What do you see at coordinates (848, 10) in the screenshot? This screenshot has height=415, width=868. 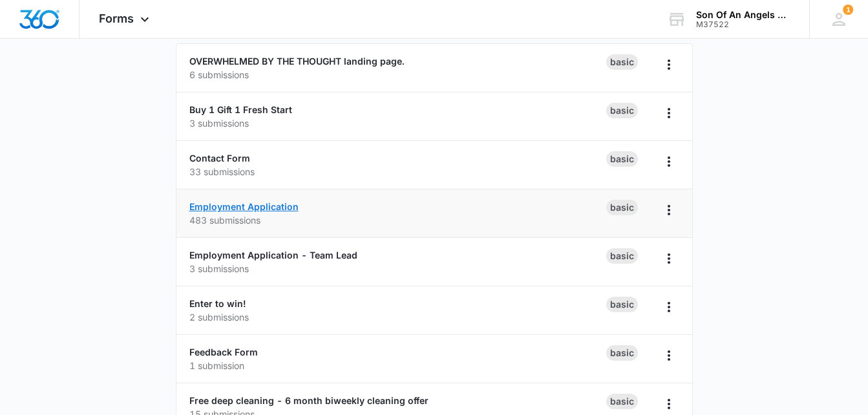 I see `span: 1` at bounding box center [848, 10].